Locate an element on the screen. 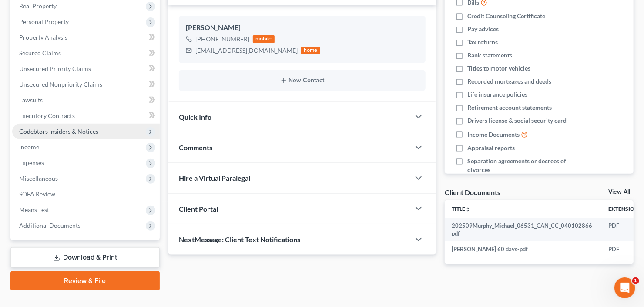 The width and height of the screenshot is (644, 307). a: Executory Contracts is located at coordinates (86, 116).